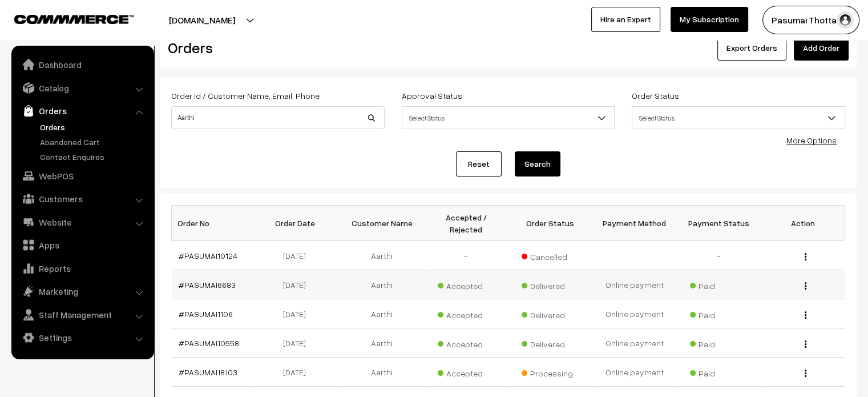  What do you see at coordinates (709, 19) in the screenshot?
I see `a: My Subscription` at bounding box center [709, 19].